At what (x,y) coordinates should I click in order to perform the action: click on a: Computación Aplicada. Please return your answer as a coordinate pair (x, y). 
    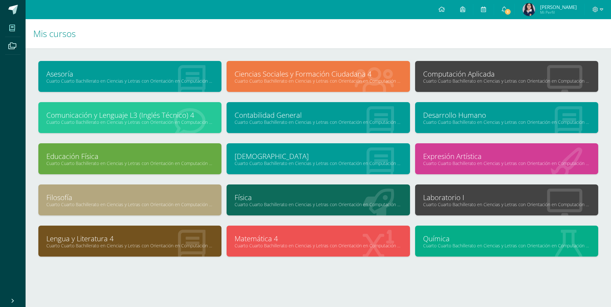
    Looking at the image, I should click on (506, 74).